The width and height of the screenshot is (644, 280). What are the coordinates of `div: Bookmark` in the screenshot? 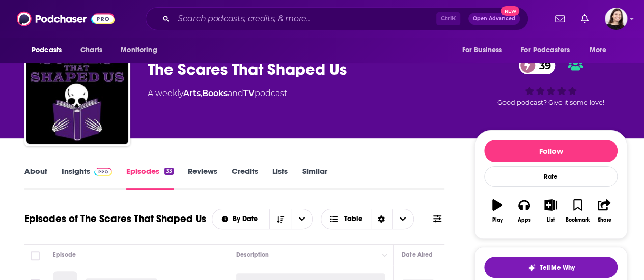 It's located at (577, 220).